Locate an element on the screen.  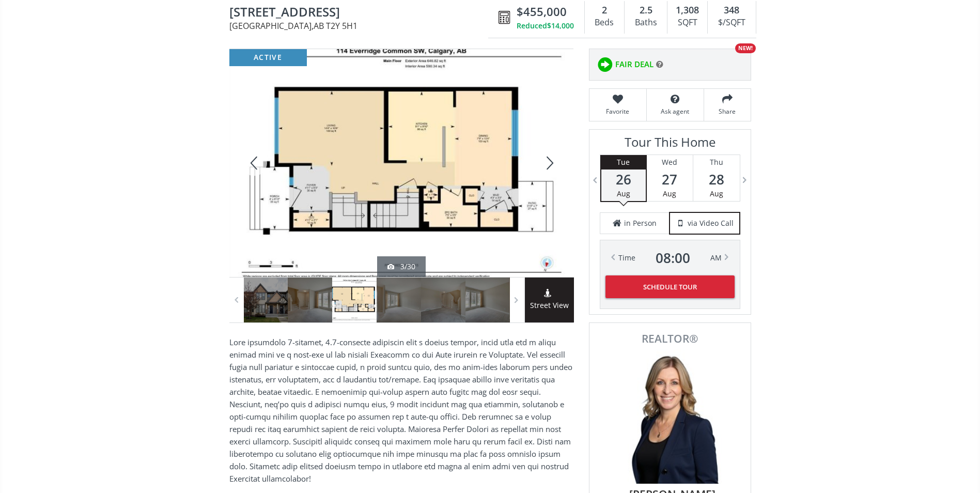
span: Ask agent is located at coordinates (675, 111).